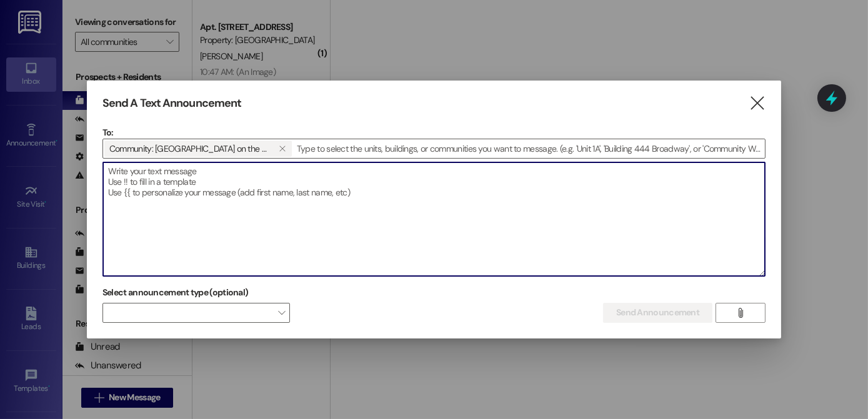  Describe the element at coordinates (658, 312) in the screenshot. I see `span: Send Announcement` at that location.